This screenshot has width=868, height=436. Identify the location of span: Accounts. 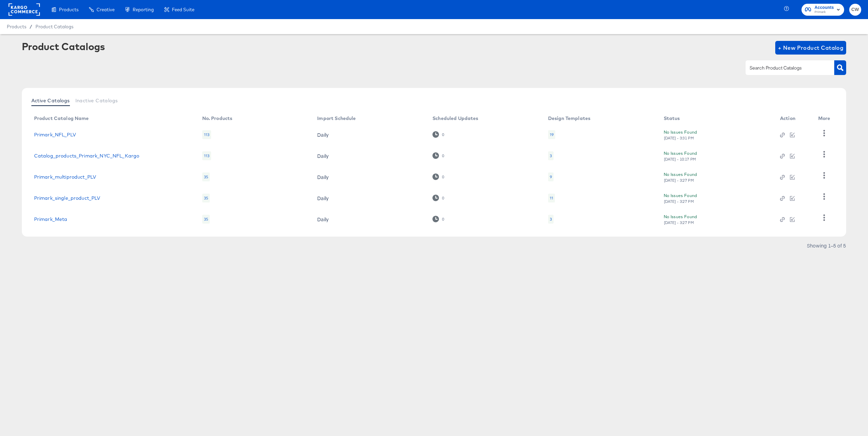
(824, 7).